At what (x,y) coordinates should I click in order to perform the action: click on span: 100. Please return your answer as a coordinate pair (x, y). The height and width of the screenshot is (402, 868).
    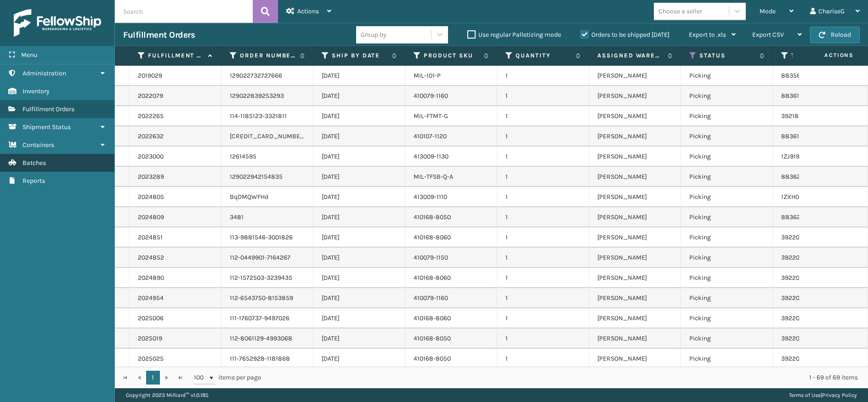
    Looking at the image, I should click on (201, 378).